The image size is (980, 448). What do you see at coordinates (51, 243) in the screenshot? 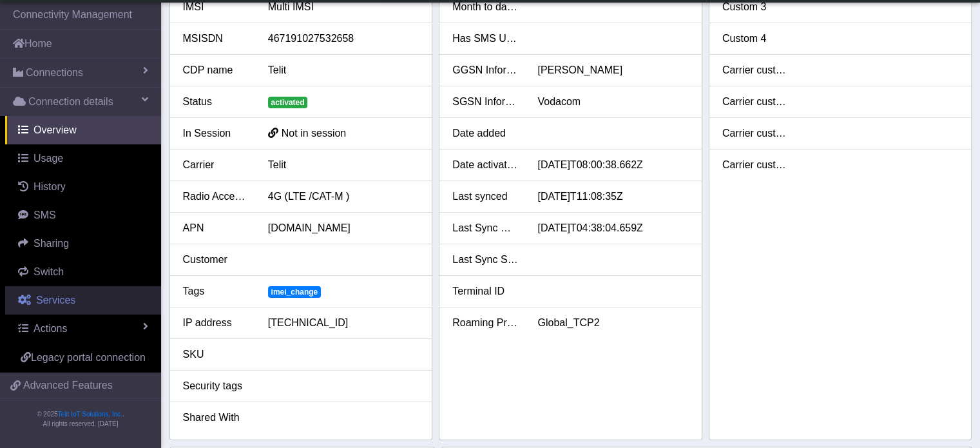
I see `span: Sharing` at bounding box center [51, 243].